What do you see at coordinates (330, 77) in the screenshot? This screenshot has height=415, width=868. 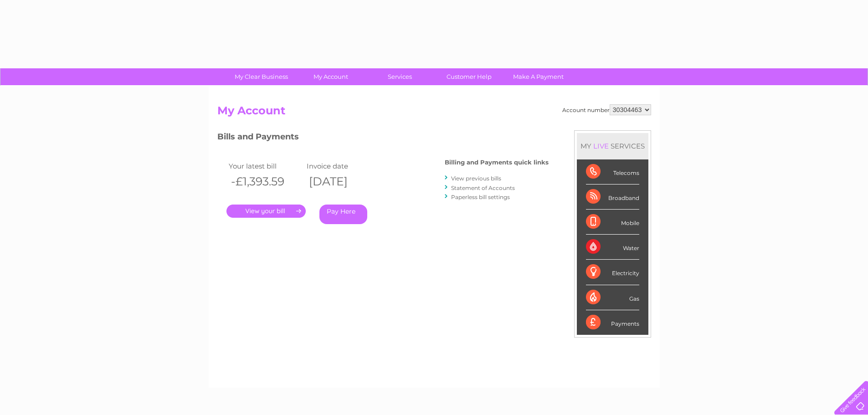 I see `a: My Account` at bounding box center [330, 77].